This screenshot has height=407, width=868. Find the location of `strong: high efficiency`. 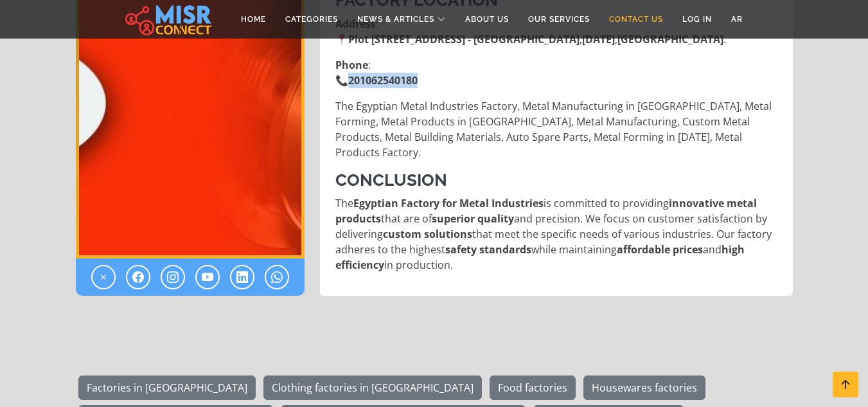

strong: high efficiency is located at coordinates (540, 257).